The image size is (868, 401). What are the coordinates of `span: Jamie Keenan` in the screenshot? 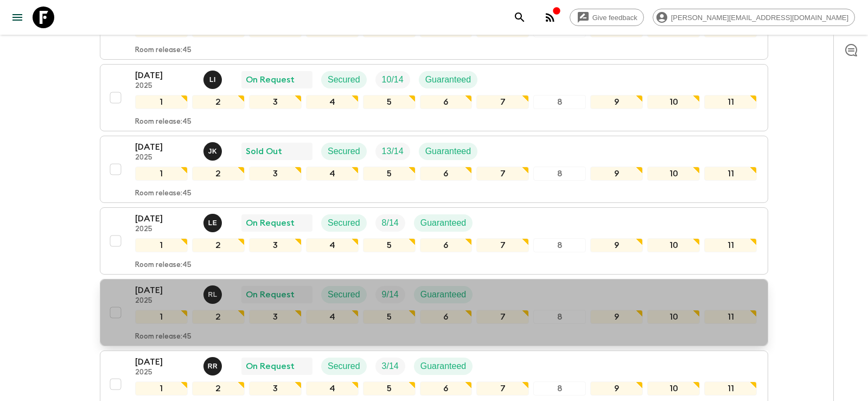 It's located at (214, 149).